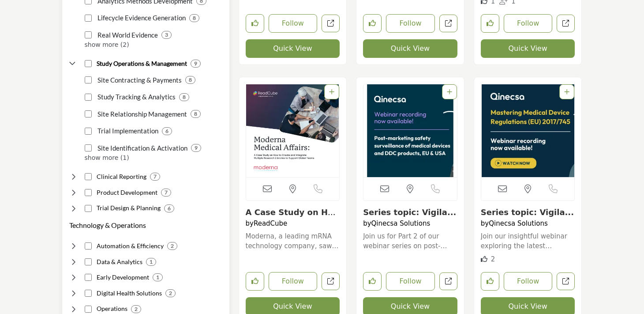 The width and height of the screenshot is (644, 314). What do you see at coordinates (166, 131) in the screenshot?
I see `div: 6 Results For Trial Implementation` at bounding box center [166, 131].